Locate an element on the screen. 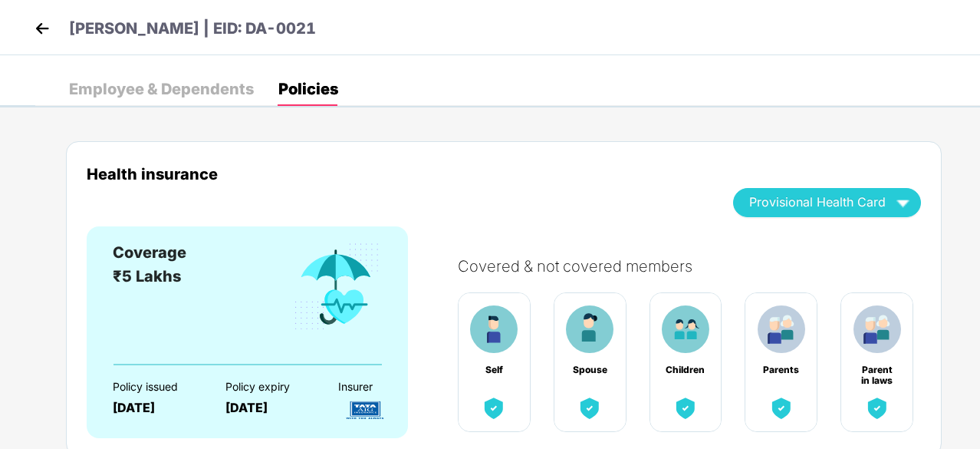  div: Children is located at coordinates (686, 370).